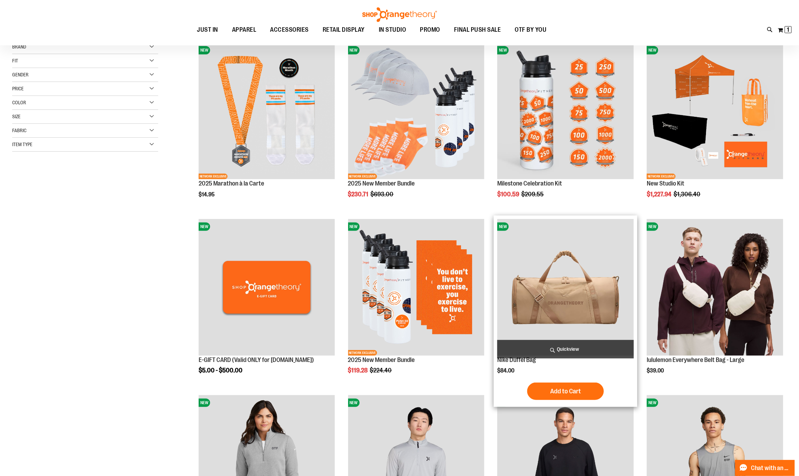 The image size is (799, 476). What do you see at coordinates (531, 30) in the screenshot?
I see `span: OTF BY YOU` at bounding box center [531, 30].